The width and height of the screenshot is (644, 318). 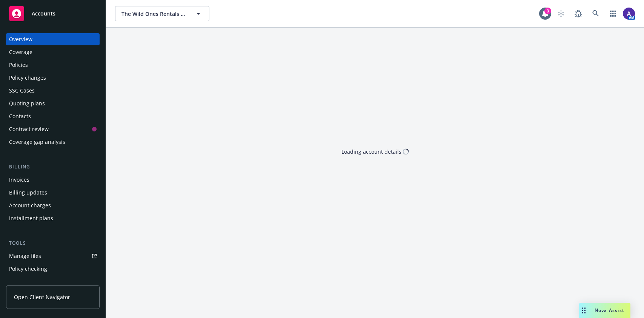 I want to click on span: The Wild Ones Rentals LLC, so click(x=154, y=14).